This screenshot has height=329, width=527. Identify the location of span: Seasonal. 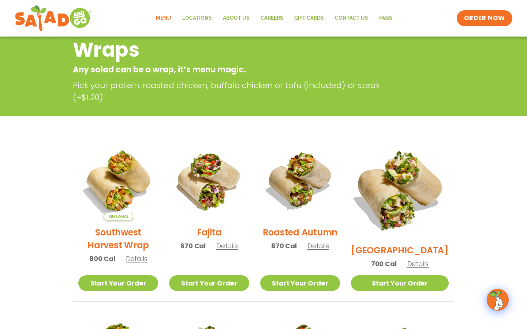
(118, 217).